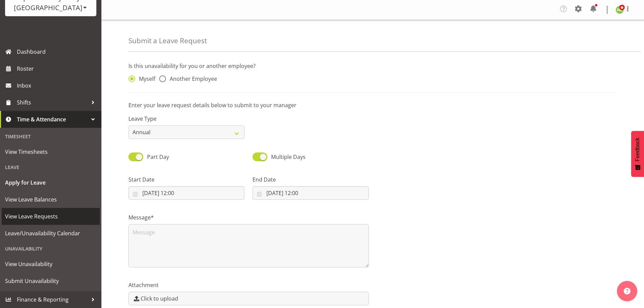 The image size is (644, 308). I want to click on span: Dashboard, so click(57, 52).